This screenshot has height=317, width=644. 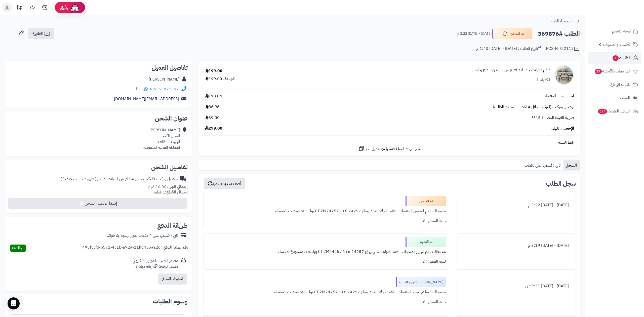 I want to click on small: 10.00 كجم, so click(x=168, y=186).